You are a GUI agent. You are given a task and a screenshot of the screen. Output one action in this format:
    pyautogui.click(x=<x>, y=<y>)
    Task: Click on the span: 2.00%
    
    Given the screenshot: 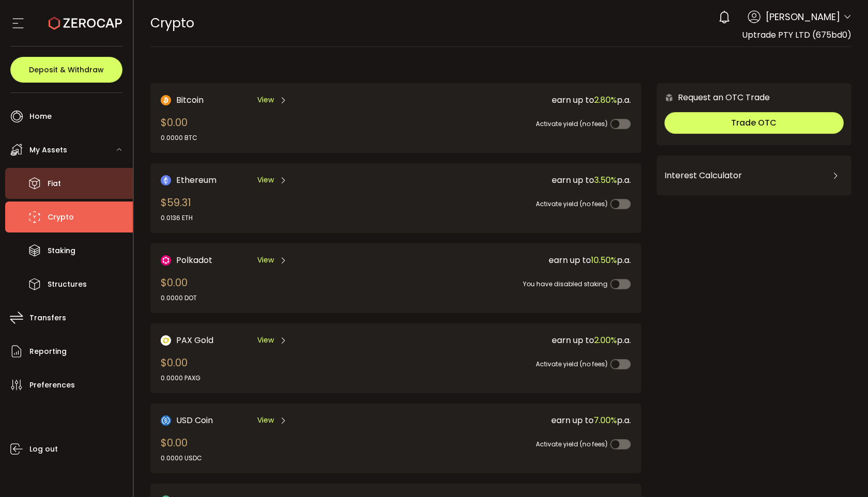 What is the action you would take?
    pyautogui.click(x=606, y=340)
    